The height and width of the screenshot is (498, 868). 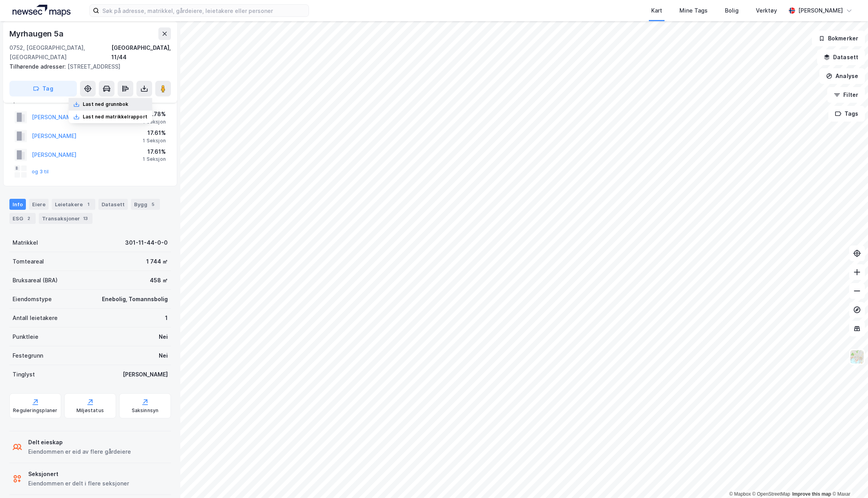 What do you see at coordinates (26, 337) in the screenshot?
I see `div: Punktleie` at bounding box center [26, 337].